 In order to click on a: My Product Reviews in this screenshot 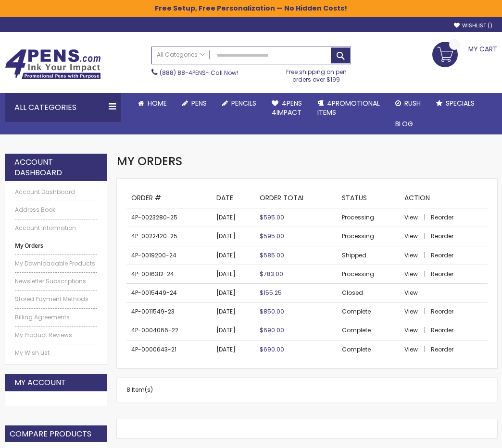, I will do `click(56, 336)`.